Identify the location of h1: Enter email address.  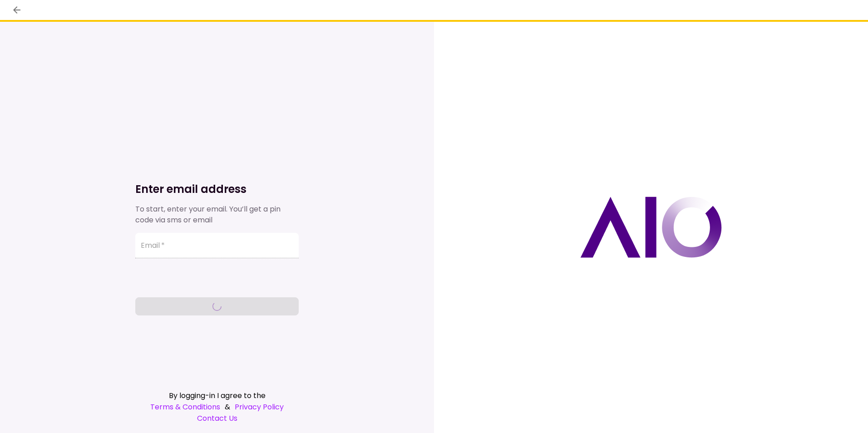
(217, 189).